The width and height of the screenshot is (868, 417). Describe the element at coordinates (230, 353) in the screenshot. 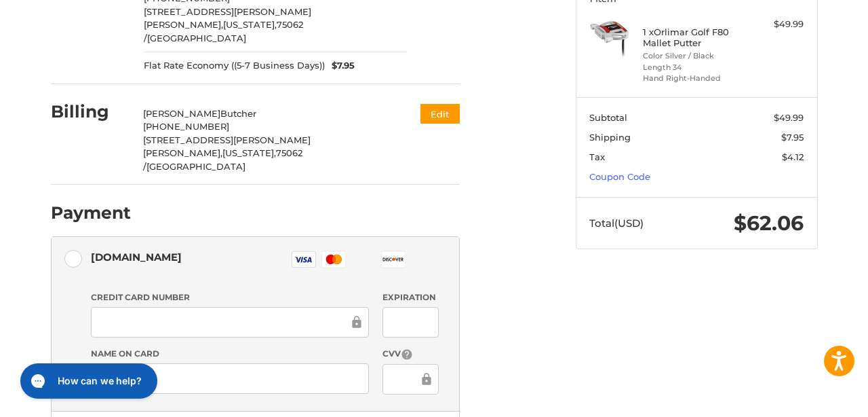

I see `label: Name on Card` at that location.